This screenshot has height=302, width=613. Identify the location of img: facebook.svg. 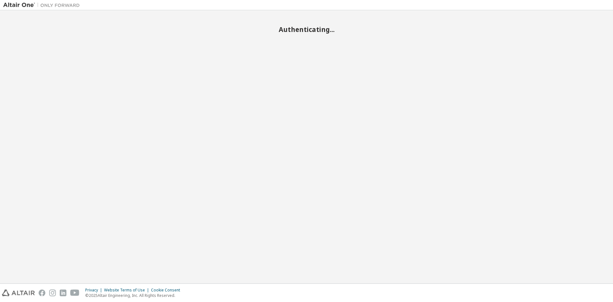
(42, 292).